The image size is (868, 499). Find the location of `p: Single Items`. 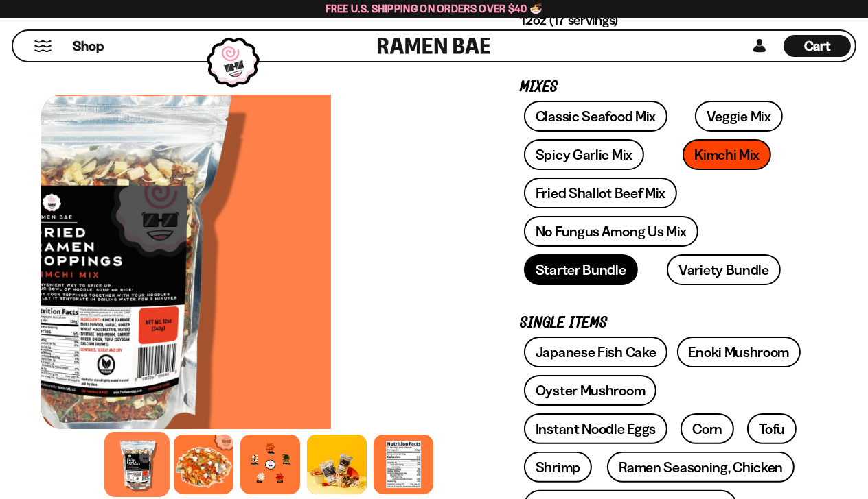

p: Single Items is located at coordinates (662, 323).